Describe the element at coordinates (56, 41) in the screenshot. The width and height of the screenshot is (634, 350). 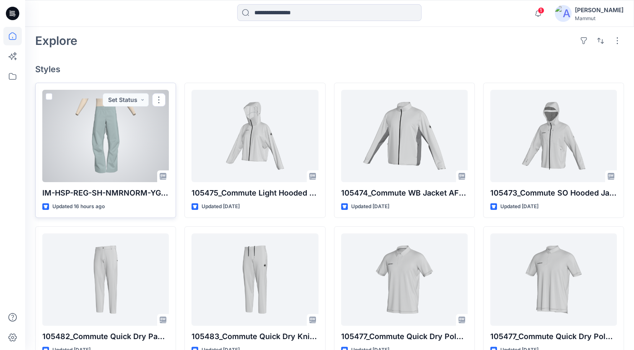
I see `h2: Explore` at that location.